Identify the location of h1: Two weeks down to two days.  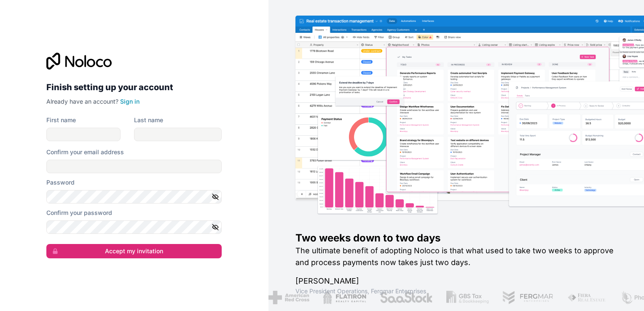
(456, 238).